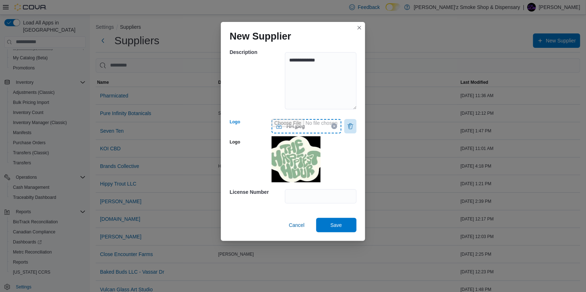 This screenshot has width=586, height=292. I want to click on button: Closes this modal window, so click(359, 28).